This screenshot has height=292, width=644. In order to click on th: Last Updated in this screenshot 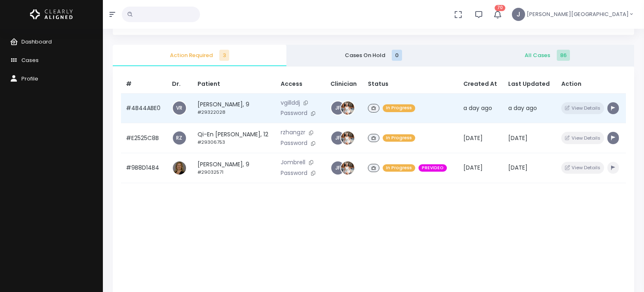, I will do `click(529, 84)`.